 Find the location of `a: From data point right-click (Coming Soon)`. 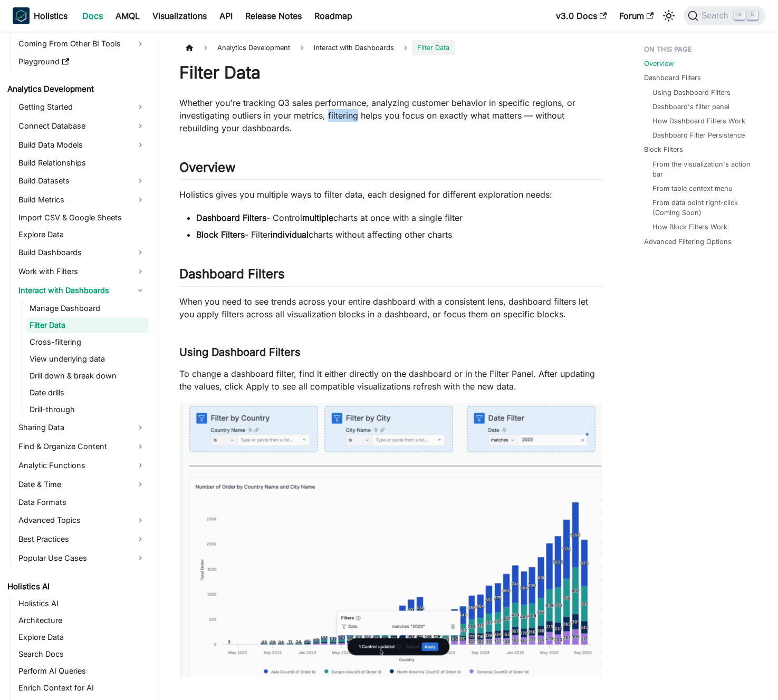

a: From data point right-click (Coming Soon) is located at coordinates (705, 208).